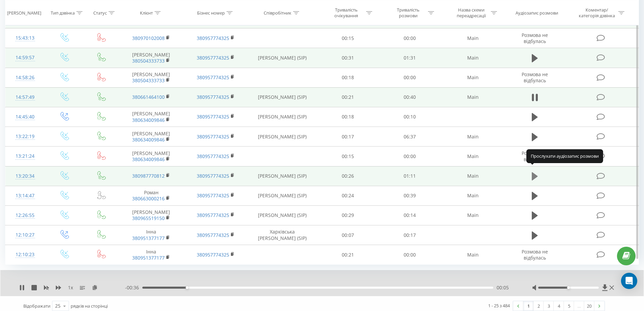 This screenshot has height=311, width=644. What do you see at coordinates (410, 176) in the screenshot?
I see `td: 01:11` at bounding box center [410, 176].